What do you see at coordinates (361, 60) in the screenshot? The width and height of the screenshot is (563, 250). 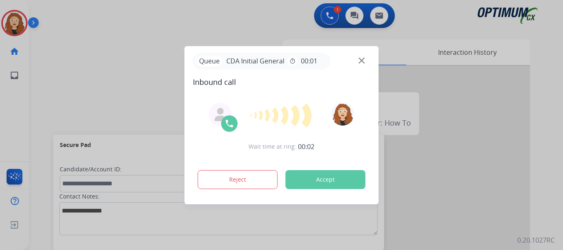 I see `img: close-button` at bounding box center [361, 60].